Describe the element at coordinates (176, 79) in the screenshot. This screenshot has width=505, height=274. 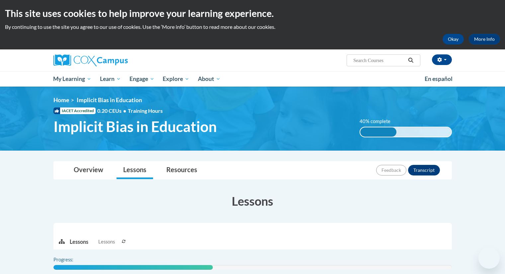
I see `a: Explore` at that location.